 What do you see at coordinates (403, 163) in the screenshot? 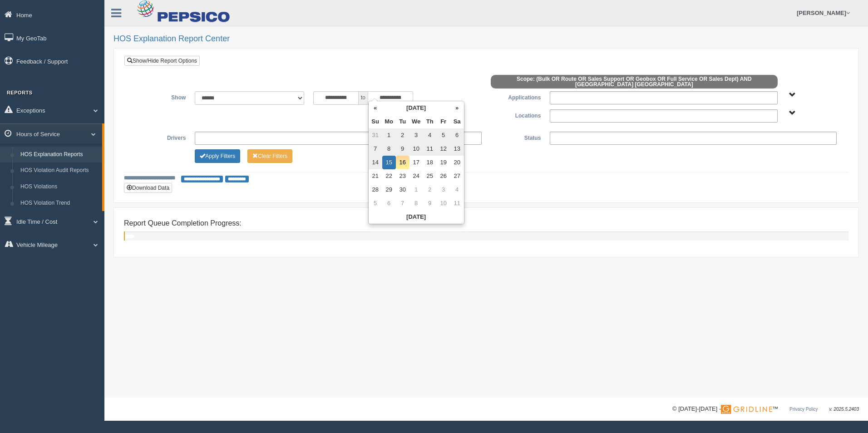
I see `td: 16` at bounding box center [403, 163].